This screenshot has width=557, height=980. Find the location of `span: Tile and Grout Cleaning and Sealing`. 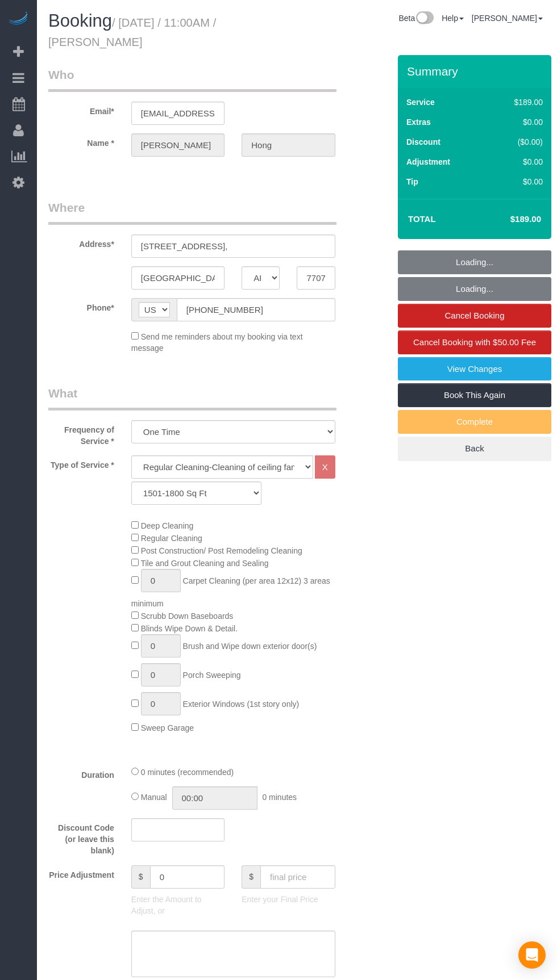

span: Tile and Grout Cleaning and Sealing is located at coordinates (204, 564).